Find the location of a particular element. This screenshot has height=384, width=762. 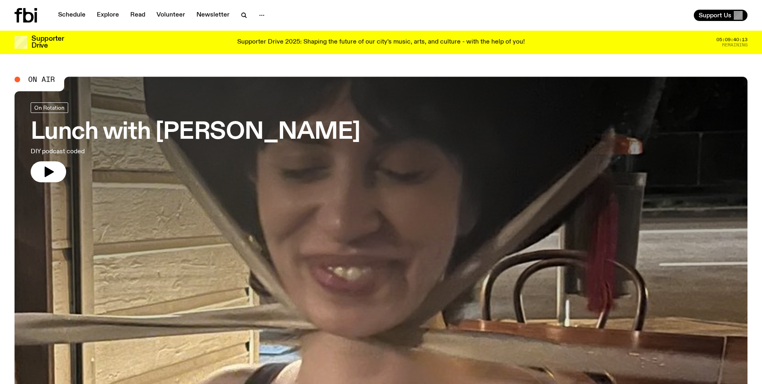

p: Supporter Drive 2025: Shaping the future of our city’s music, arts, and culture - with the help o... is located at coordinates (381, 42).